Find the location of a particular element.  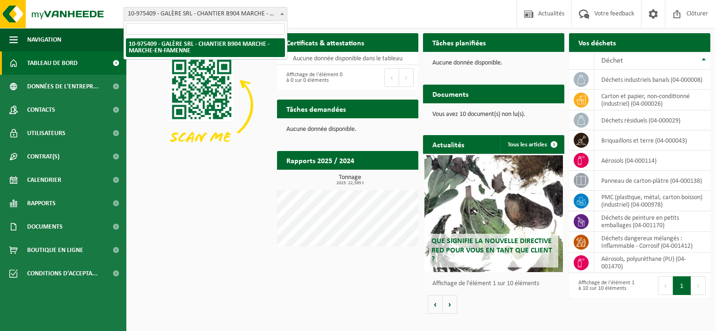

button: 1 is located at coordinates (682, 286).